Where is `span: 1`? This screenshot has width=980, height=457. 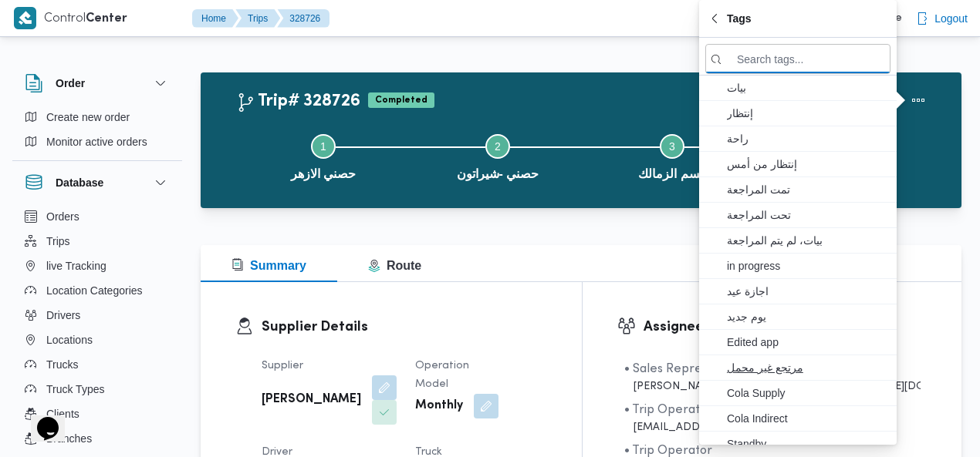 span: 1 is located at coordinates (323, 147).